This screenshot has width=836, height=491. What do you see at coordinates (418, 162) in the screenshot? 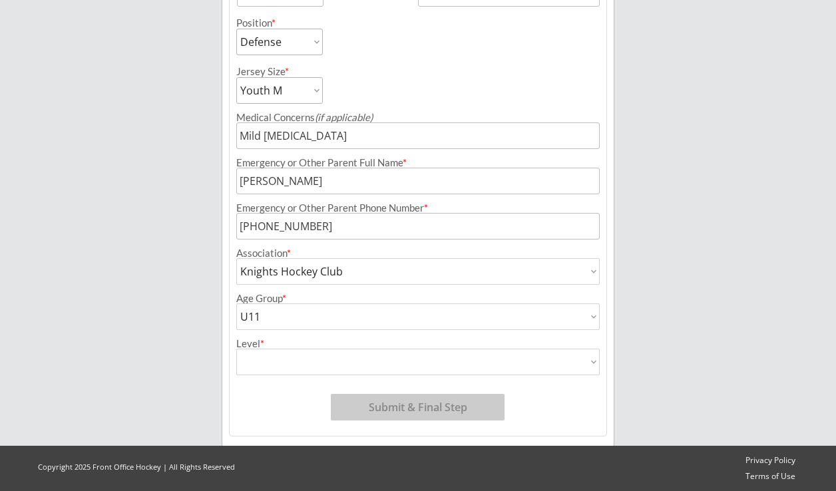
I see `div: Emergency or Other Parent Full Name` at bounding box center [418, 162].